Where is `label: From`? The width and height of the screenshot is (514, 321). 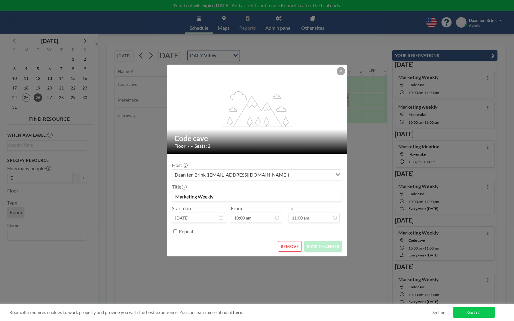 label: From is located at coordinates (236, 209).